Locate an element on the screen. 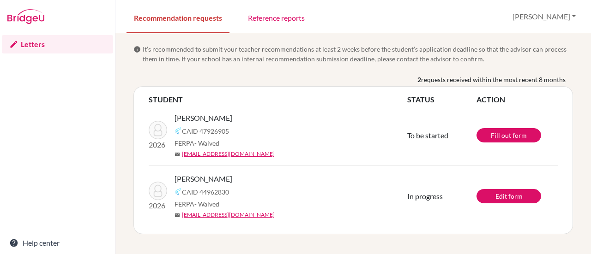 Image resolution: width=591 pixels, height=254 pixels. a: Help center is located at coordinates (57, 243).